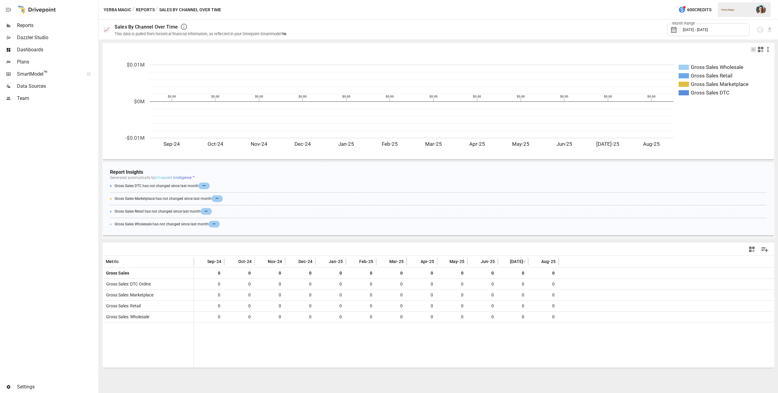 This screenshot has width=778, height=393. I want to click on span: Plans, so click(57, 62).